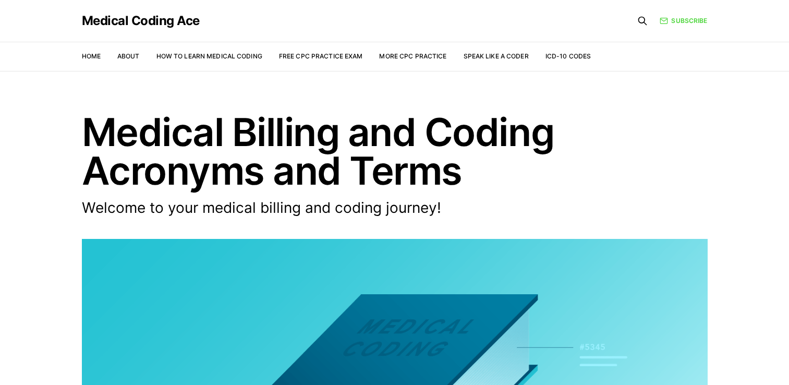 Image resolution: width=789 pixels, height=385 pixels. Describe the element at coordinates (568, 56) in the screenshot. I see `a: ICD-10 Codes` at that location.